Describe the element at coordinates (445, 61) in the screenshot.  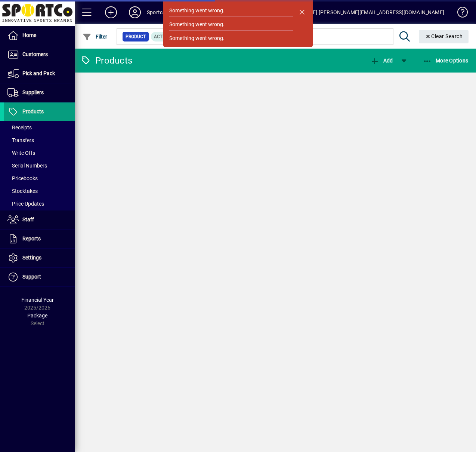
I see `button: More Options` at that location.